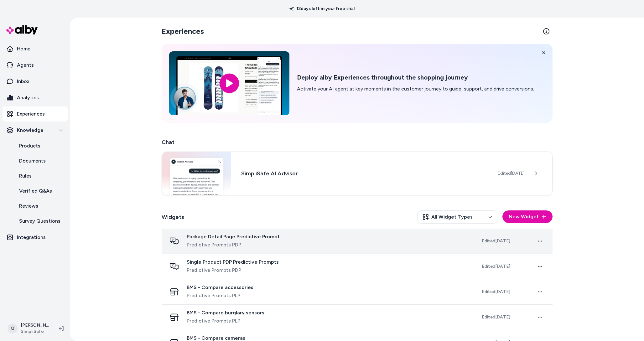  Describe the element at coordinates (232, 262) in the screenshot. I see `span: Single Product PDP Predictive Prompts` at that location.